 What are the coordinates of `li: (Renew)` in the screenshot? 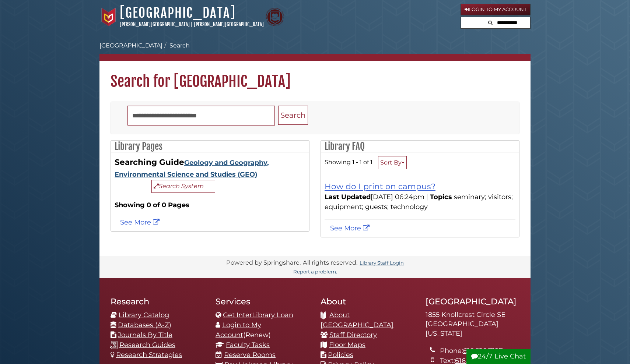 It's located at (262, 330).